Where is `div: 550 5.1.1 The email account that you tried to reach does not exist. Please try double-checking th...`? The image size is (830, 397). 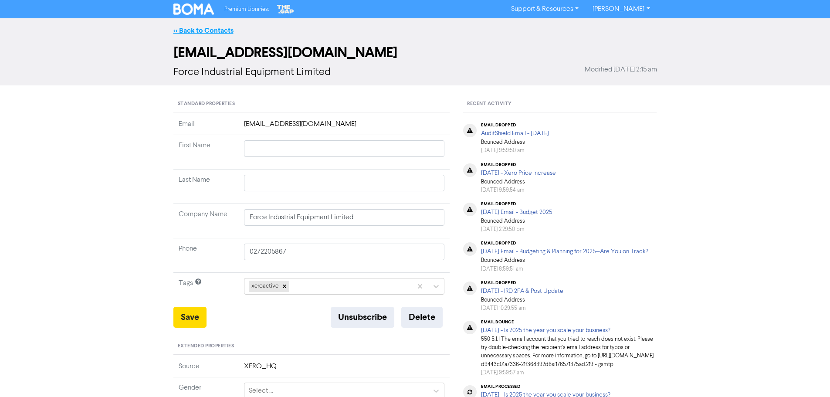 div: 550 5.1.1 The email account that you tried to reach does not exist. Please try double-checking th... is located at coordinates (569, 348).